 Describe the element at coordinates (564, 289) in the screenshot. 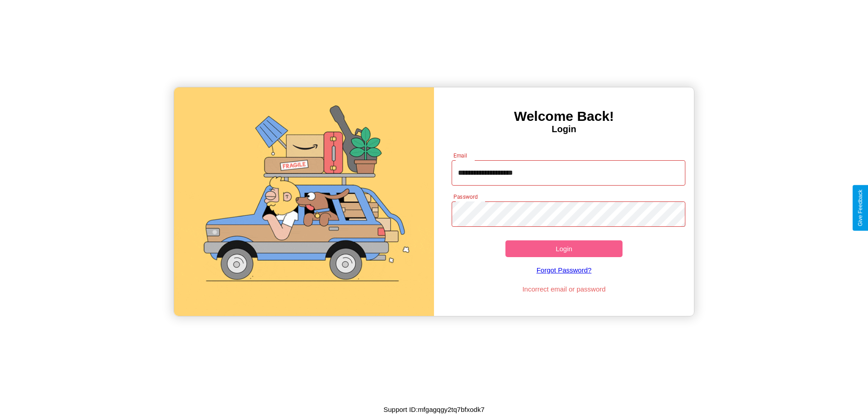

I see `p: Incorrect email or password` at that location.